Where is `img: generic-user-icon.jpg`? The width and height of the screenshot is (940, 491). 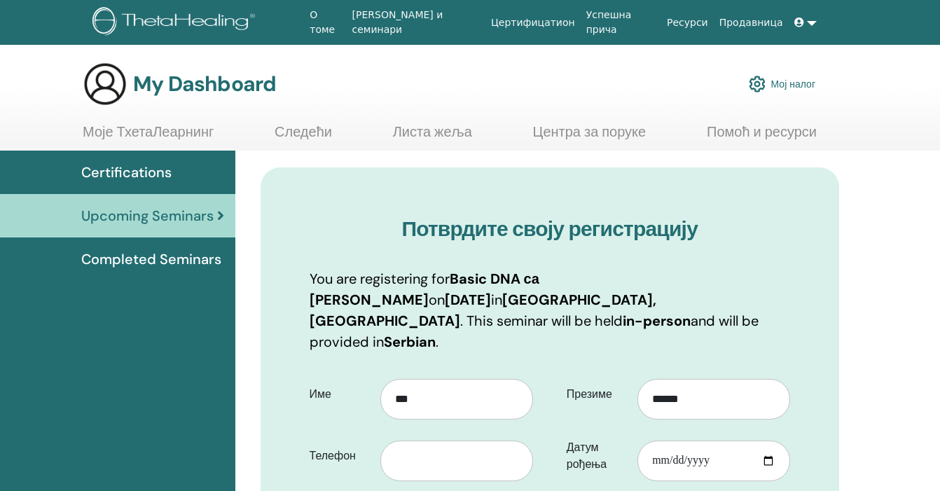
img: generic-user-icon.jpg is located at coordinates (105, 84).